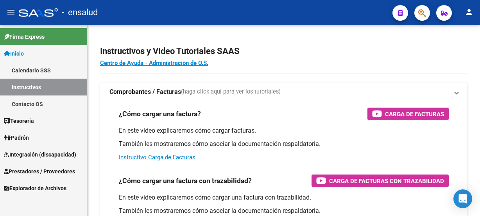 The width and height of the screenshot is (480, 216). I want to click on span: Prestadores / Proveedores, so click(39, 171).